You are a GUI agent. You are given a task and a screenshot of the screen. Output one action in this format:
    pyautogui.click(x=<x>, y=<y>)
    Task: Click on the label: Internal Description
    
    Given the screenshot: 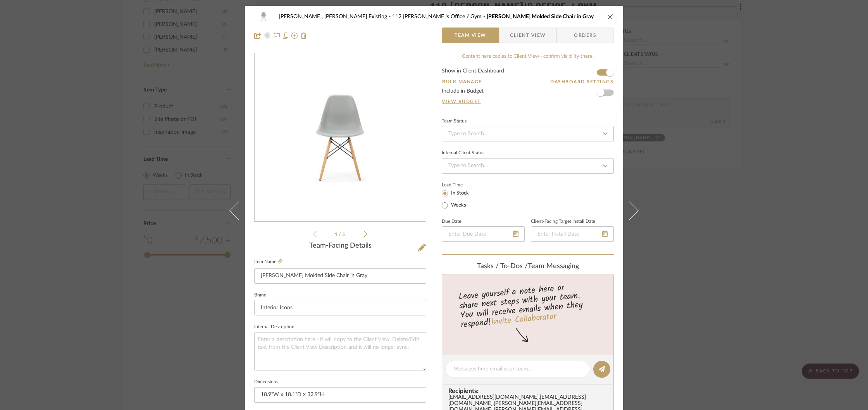 What is the action you would take?
    pyautogui.click(x=274, y=327)
    